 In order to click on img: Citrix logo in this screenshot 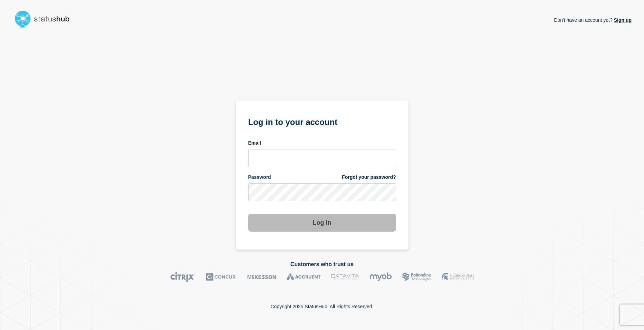, I will do `click(182, 277)`.